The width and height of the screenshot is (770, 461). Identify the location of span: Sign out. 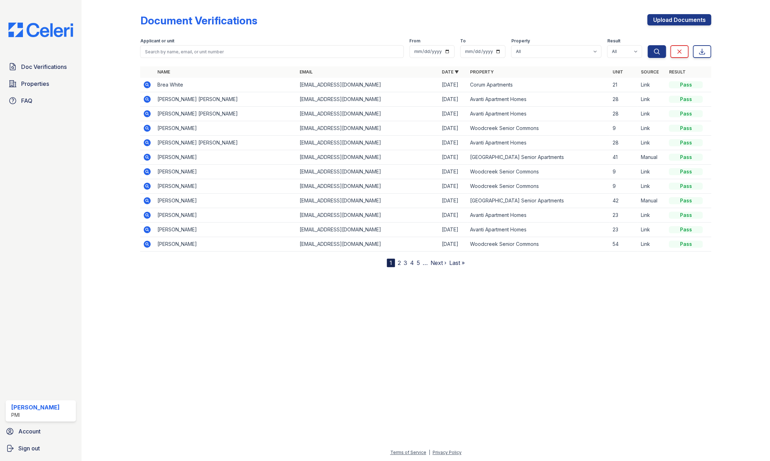
(29, 448).